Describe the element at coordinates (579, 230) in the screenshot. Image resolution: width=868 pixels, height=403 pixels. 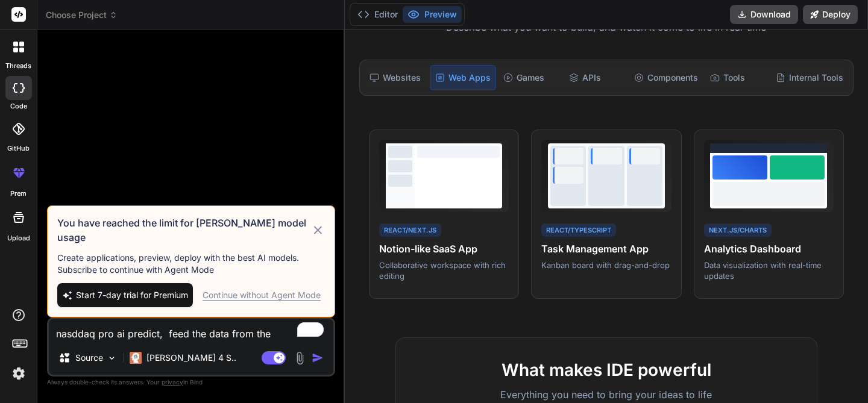
I see `div: React/TypeScript` at that location.